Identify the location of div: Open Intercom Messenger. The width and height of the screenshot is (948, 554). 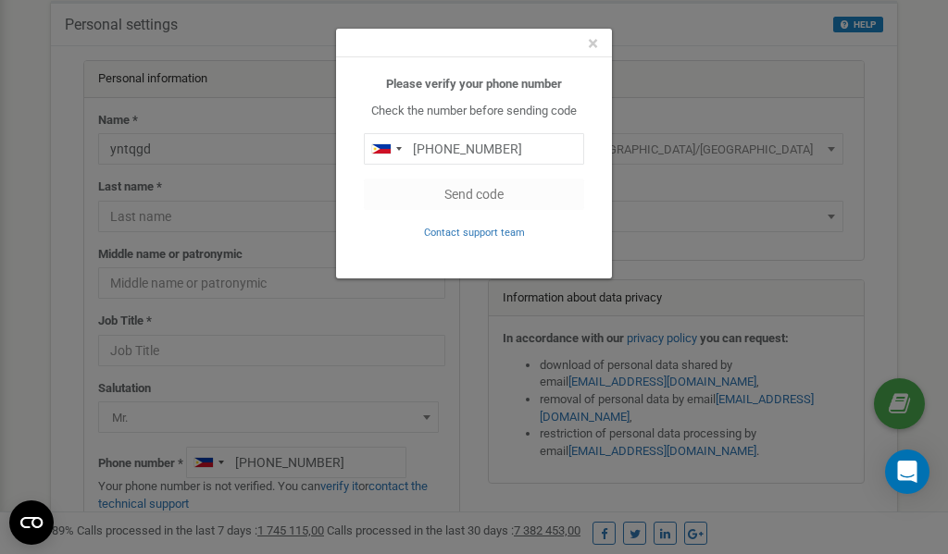
(907, 472).